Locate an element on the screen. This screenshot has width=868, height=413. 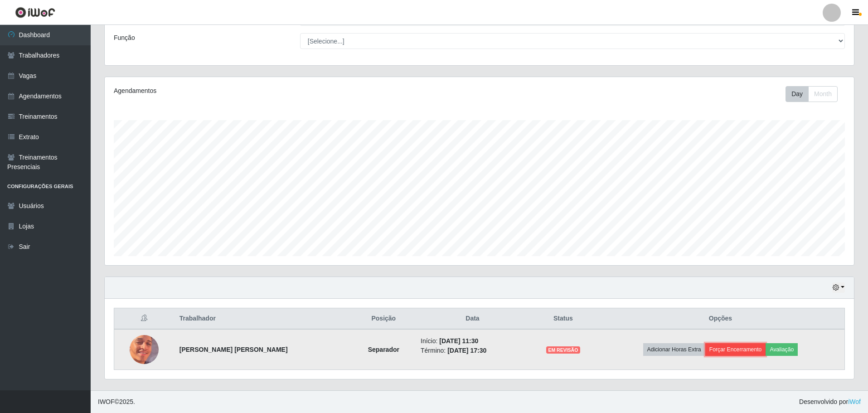
button: Avaliação is located at coordinates (781, 349).